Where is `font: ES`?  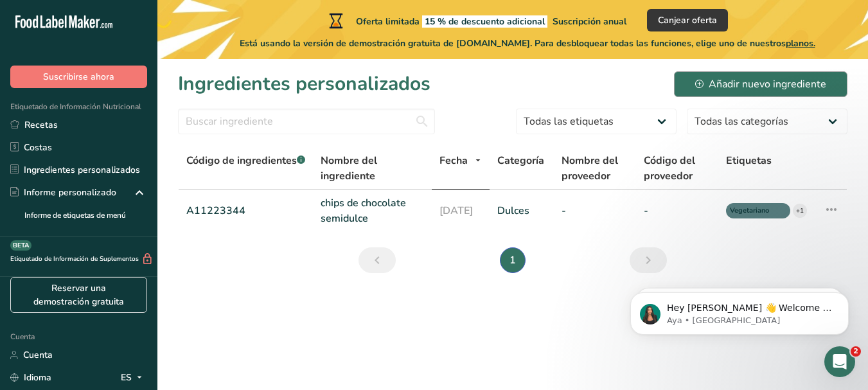 font: ES is located at coordinates (126, 377).